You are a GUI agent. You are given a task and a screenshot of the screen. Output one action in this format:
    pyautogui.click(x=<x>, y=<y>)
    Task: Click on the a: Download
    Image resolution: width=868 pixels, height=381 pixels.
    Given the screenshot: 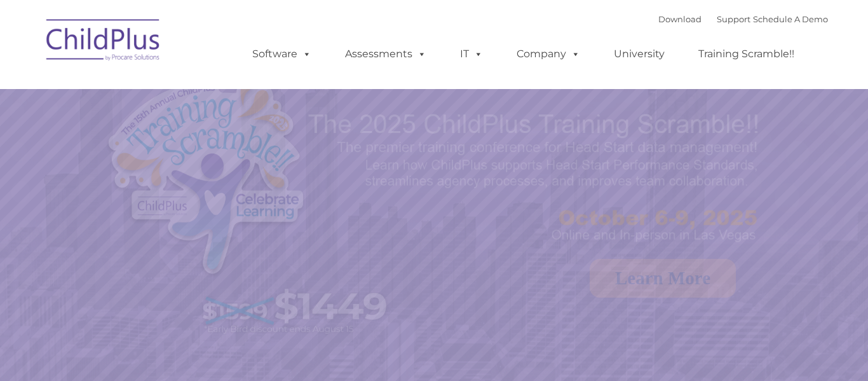 What is the action you would take?
    pyautogui.click(x=680, y=19)
    